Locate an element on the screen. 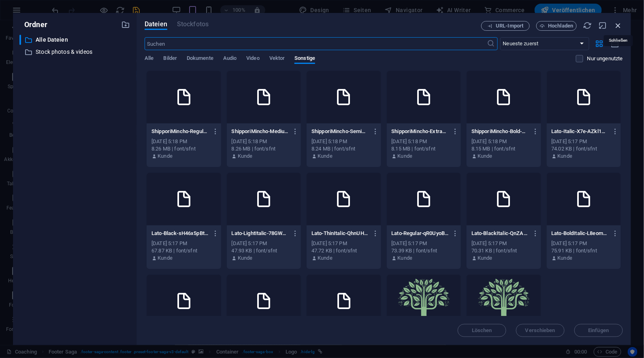  p: Stock photos & videos is located at coordinates (76, 51).